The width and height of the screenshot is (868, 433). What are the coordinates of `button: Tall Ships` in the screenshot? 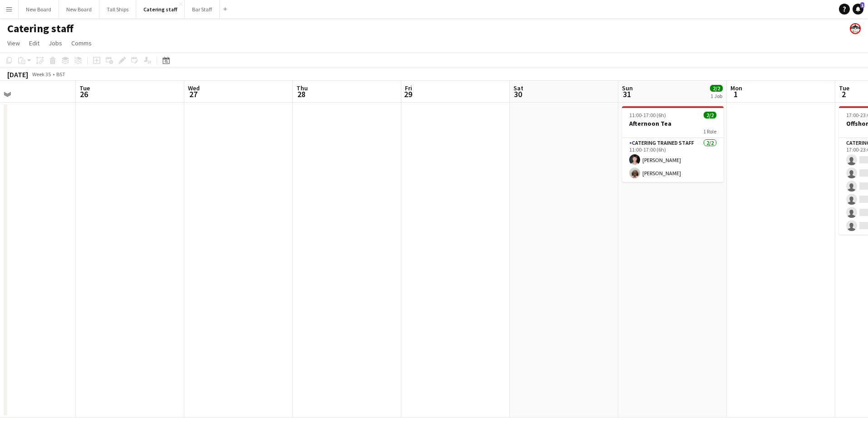 It's located at (118, 9).